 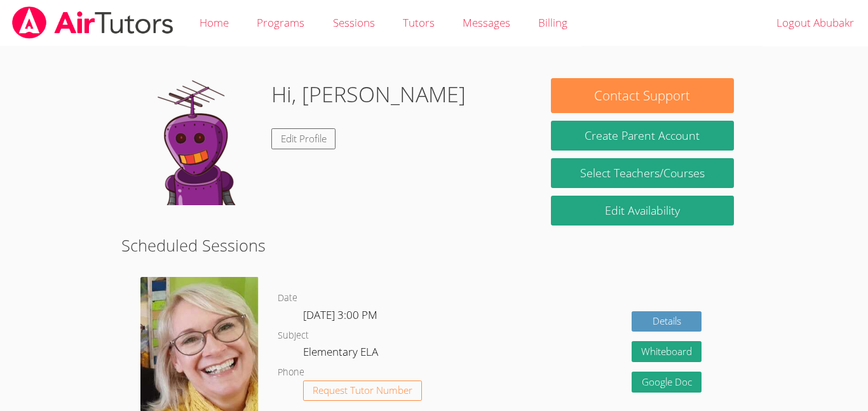 I want to click on dt: Phone, so click(x=291, y=373).